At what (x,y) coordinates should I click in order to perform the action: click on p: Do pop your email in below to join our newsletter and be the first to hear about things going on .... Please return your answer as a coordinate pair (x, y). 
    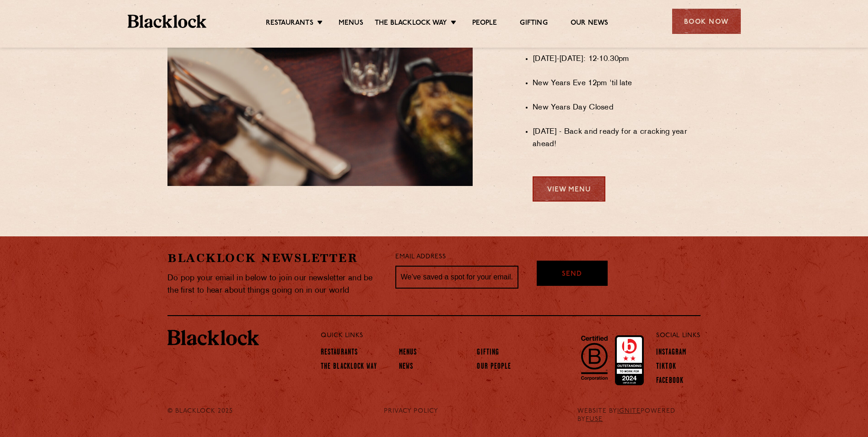
    Looking at the image, I should click on (274, 284).